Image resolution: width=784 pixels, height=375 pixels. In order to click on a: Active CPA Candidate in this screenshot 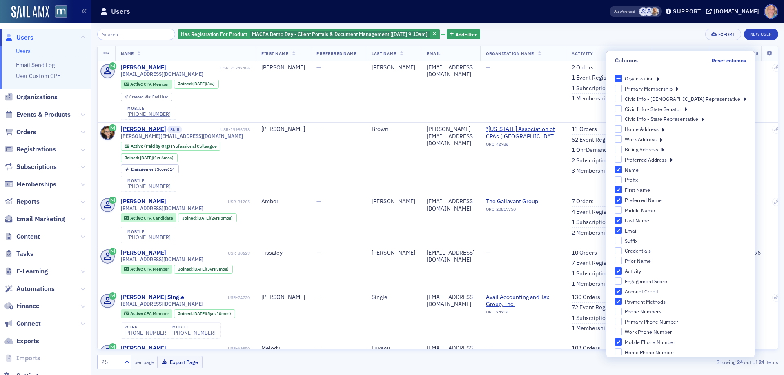, I will do `click(148, 218)`.